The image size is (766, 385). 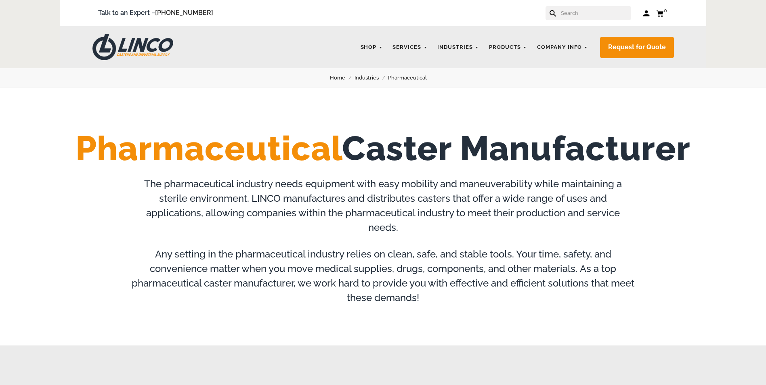 What do you see at coordinates (666, 10) in the screenshot?
I see `span: 0` at bounding box center [666, 10].